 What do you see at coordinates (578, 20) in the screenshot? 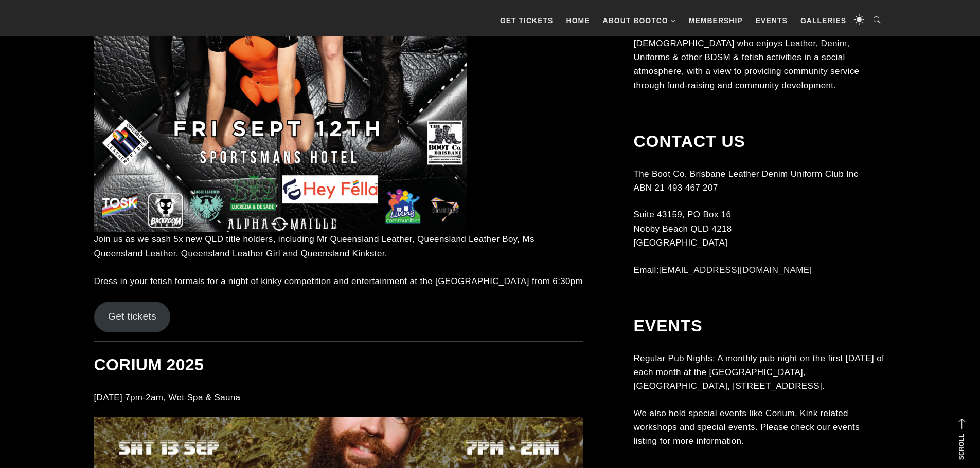
I see `a: Home` at bounding box center [578, 20].